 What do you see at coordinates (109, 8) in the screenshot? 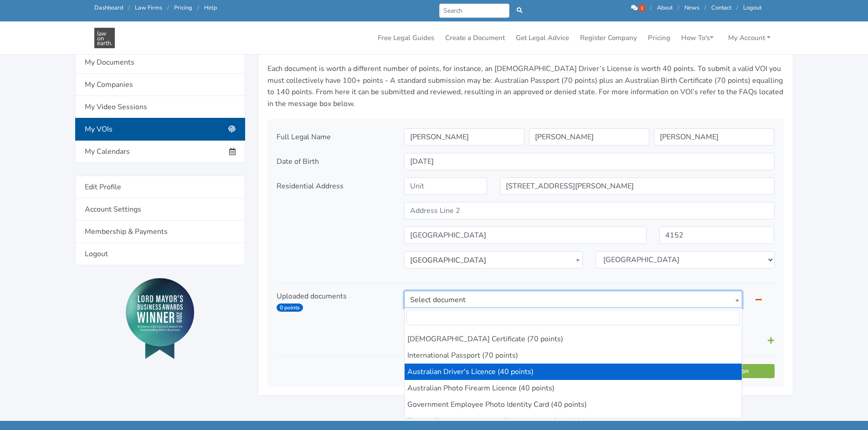
I see `a: Dashboard` at bounding box center [109, 8].